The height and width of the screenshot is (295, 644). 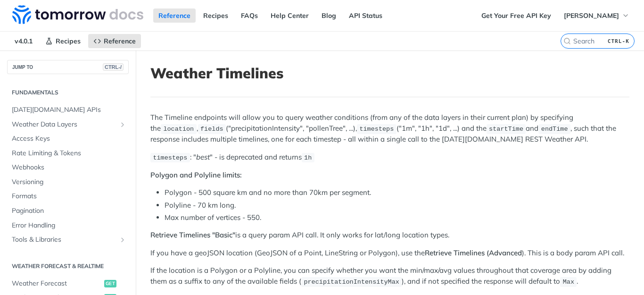 I want to click on h2: Weather Forecast & realtime, so click(x=68, y=266).